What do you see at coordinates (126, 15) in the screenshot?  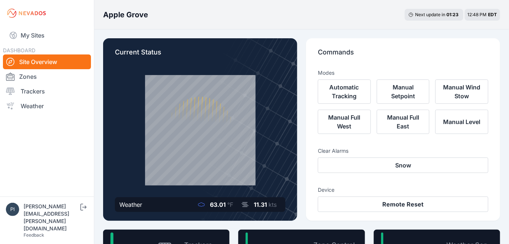 I see `h3: Apple Grove` at bounding box center [126, 15].